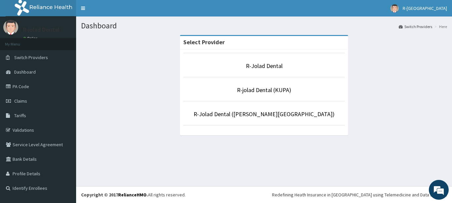  Describe the element at coordinates (25, 72) in the screenshot. I see `span: Dashboard` at that location.